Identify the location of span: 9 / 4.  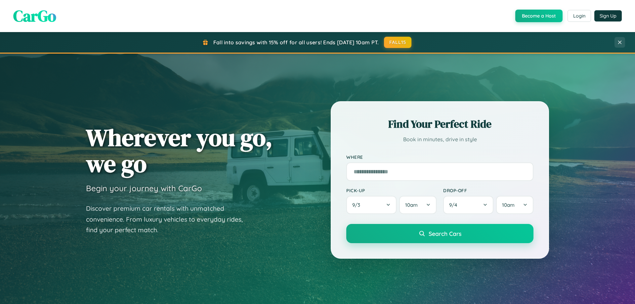
(455, 205).